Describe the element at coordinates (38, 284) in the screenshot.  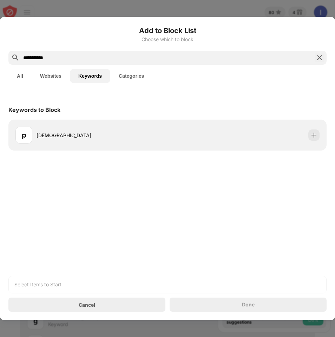
I see `div: Select Items to Start` at that location.